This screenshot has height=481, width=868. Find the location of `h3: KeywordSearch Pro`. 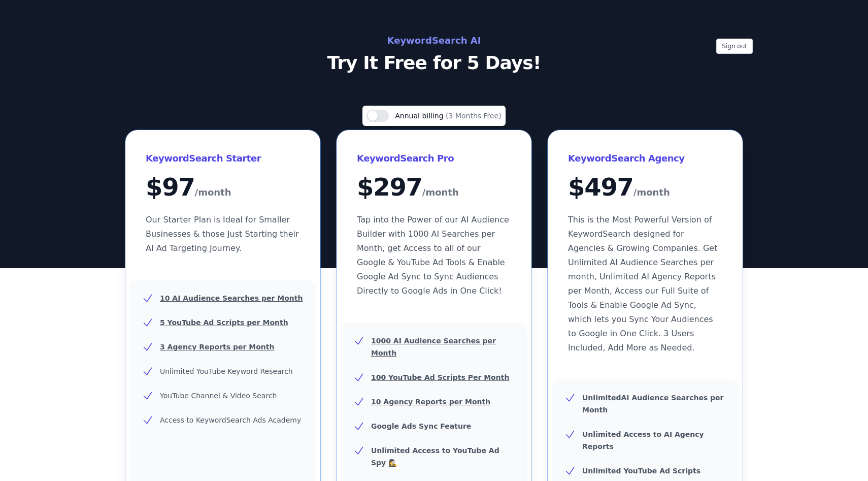

h3: KeywordSearch Pro is located at coordinates (434, 159).